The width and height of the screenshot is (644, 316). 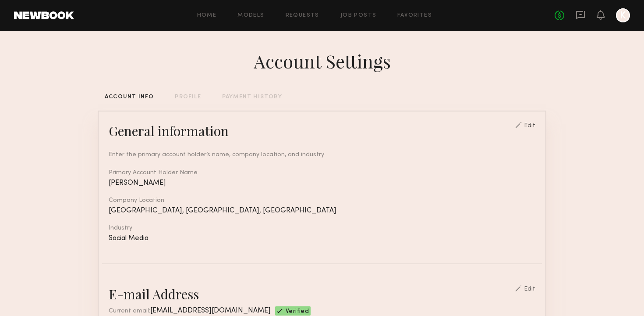 I want to click on span: Verified, so click(x=297, y=312).